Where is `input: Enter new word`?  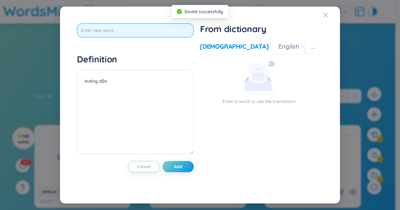
input: Enter new word is located at coordinates (135, 30).